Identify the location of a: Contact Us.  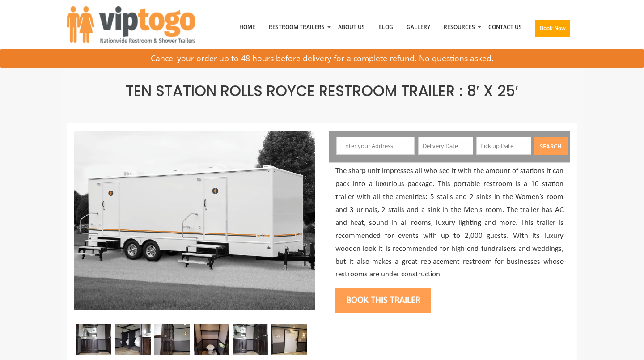
(505, 27).